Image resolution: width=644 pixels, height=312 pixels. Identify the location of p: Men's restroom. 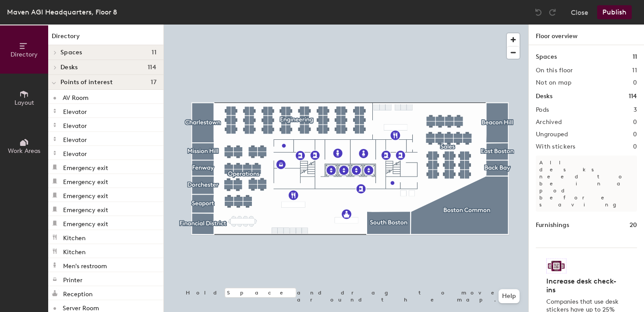
(85, 265).